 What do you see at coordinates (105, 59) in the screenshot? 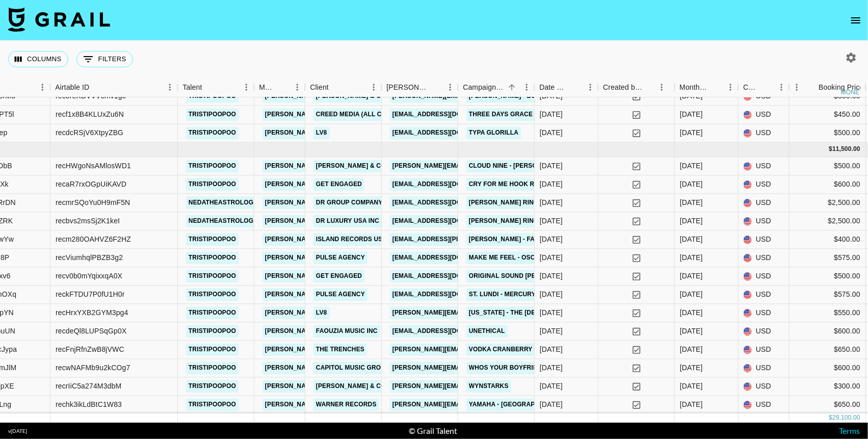
I see `button: Show filters` at bounding box center [105, 59].